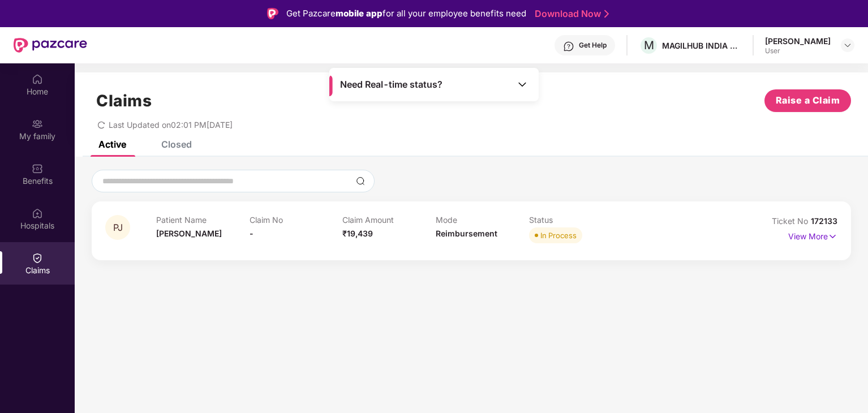 This screenshot has width=868, height=413. Describe the element at coordinates (832, 236) in the screenshot. I see `img: svg+xml;base64,PHN2ZyB4bWxucz0iaHR0cDovL3d3dy53My5vcmcvMjAwMC9zdmciIHdpZHRoPSIxNyIgaGVpZ2h0PSIxNy...` at that location.